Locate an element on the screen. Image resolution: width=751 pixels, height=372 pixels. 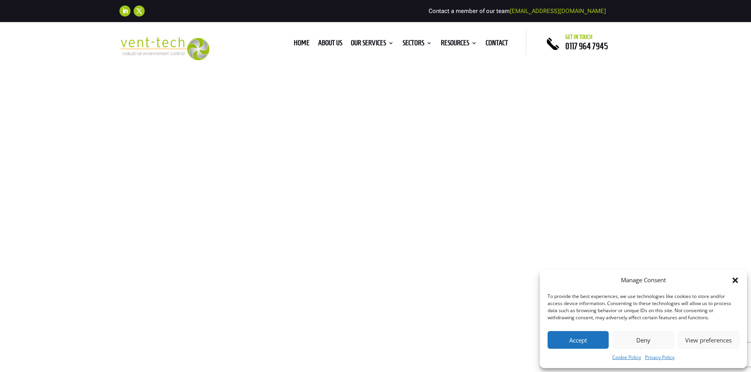
a: Follow on X is located at coordinates (139, 11).